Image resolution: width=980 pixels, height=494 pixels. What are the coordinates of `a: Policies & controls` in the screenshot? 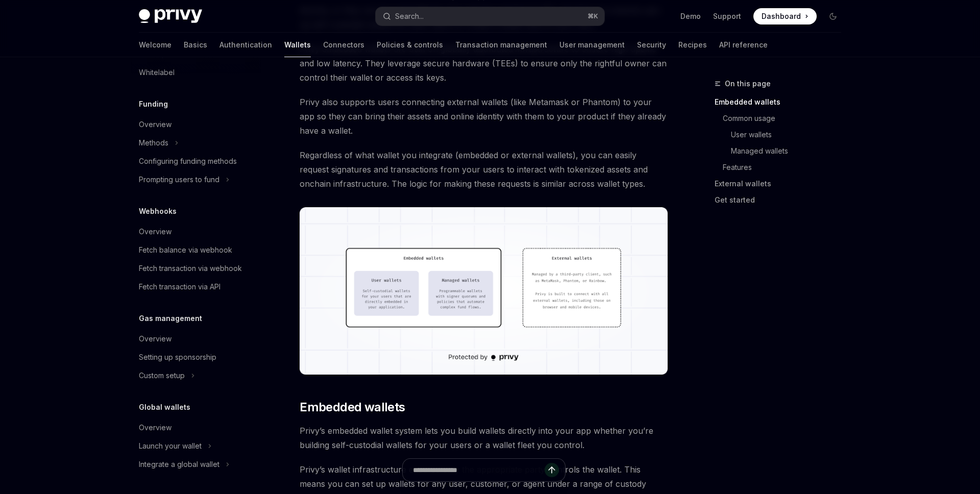 It's located at (410, 45).